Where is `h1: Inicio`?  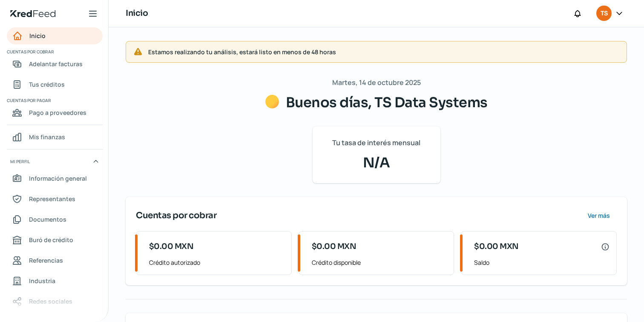 h1: Inicio is located at coordinates (137, 13).